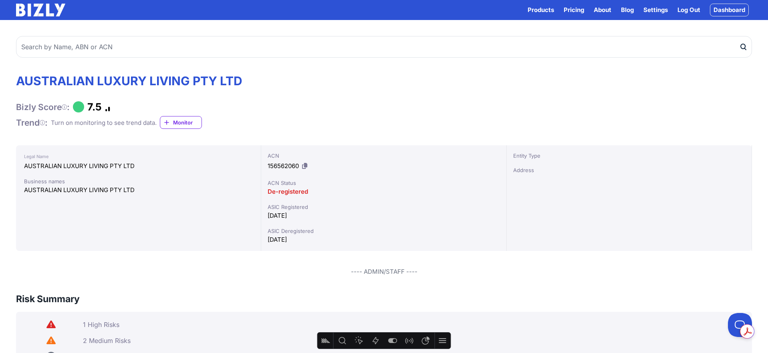  Describe the element at coordinates (94, 107) in the screenshot. I see `h1: 7.5` at that location.